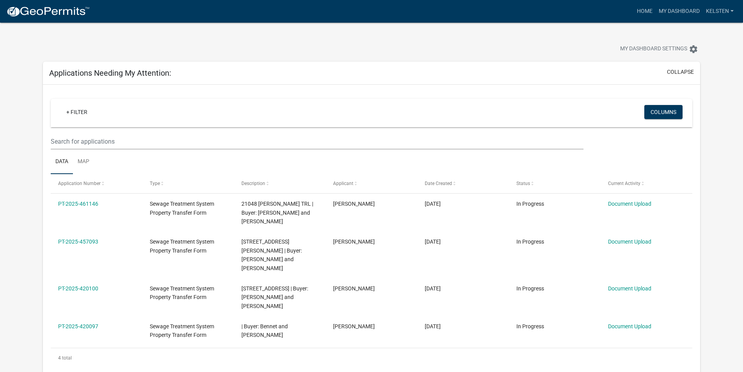 The height and width of the screenshot is (372, 743). I want to click on span: 21048 HAZELWOOD TRL | Buyer: Andrew L. Mauch and Bethany M. Mauch, so click(277, 212).